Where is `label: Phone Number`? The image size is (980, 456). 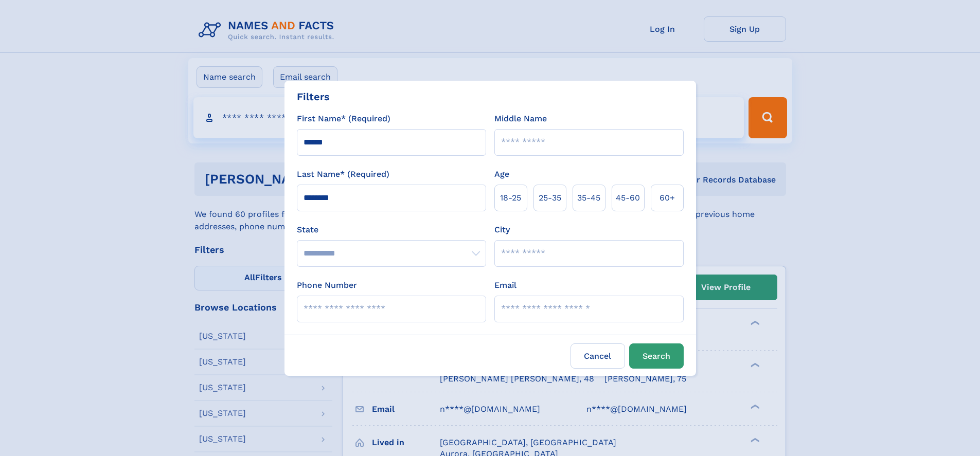
label: Phone Number is located at coordinates (326, 286).